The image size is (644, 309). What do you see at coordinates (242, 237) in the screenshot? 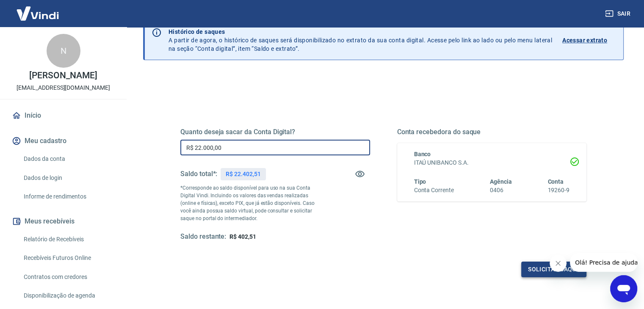
I see `span: R$ 402,51` at bounding box center [242, 237].